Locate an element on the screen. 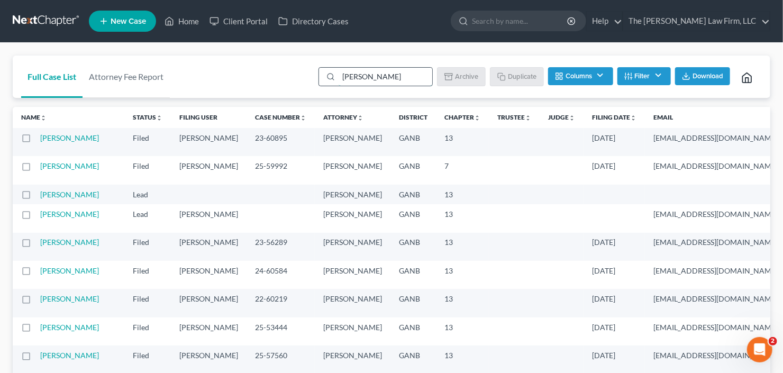 The height and width of the screenshot is (373, 783). a: Attorneyunfold_more is located at coordinates (344, 117).